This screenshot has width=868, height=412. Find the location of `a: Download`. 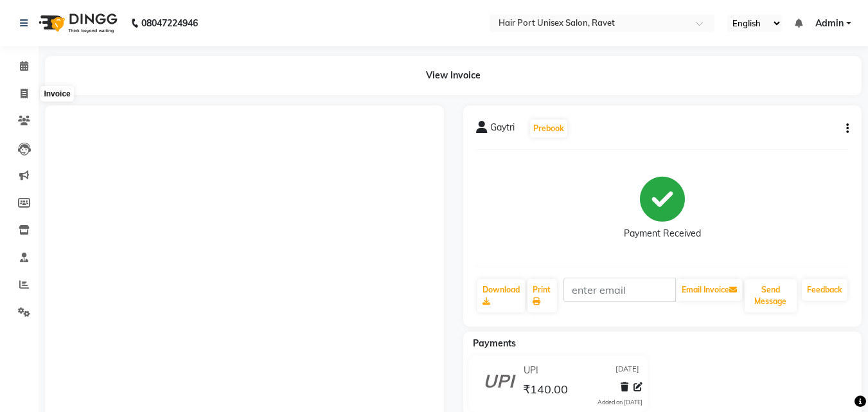

a: Download is located at coordinates (501, 295).